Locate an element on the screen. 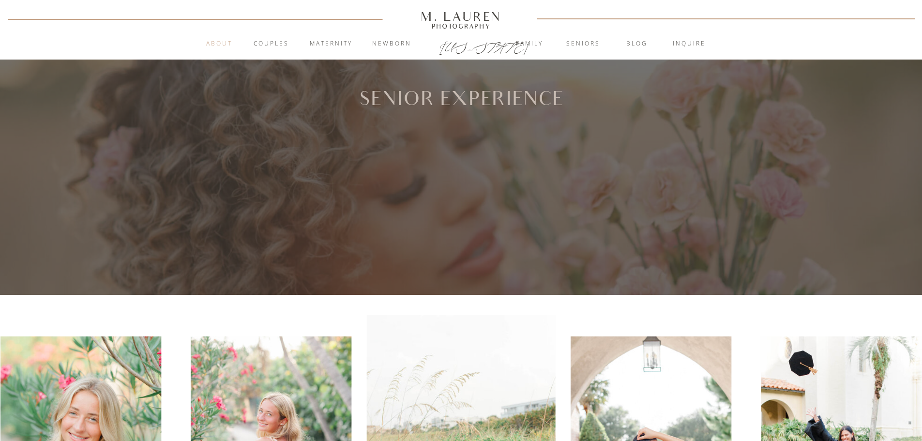 Image resolution: width=922 pixels, height=441 pixels. a: blog is located at coordinates (637, 44).